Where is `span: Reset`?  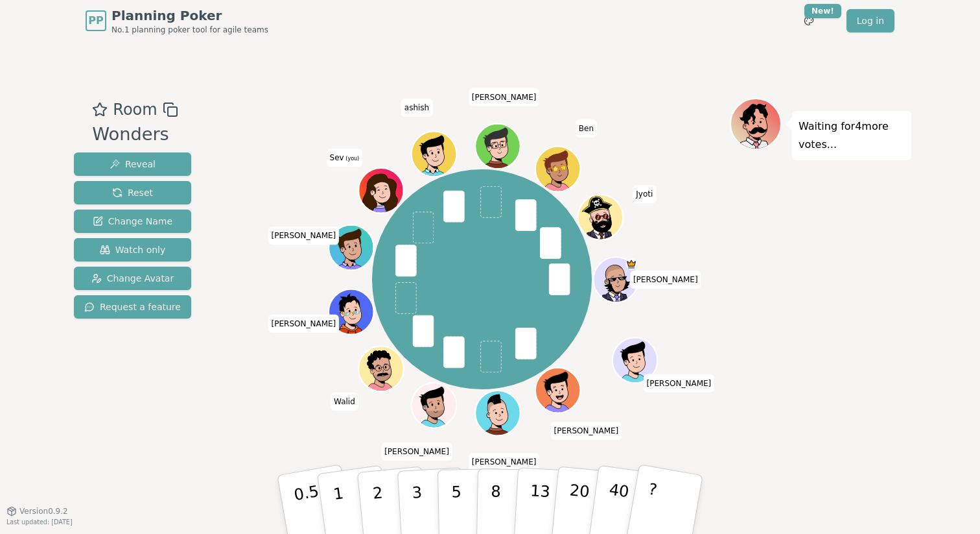
span: Reset is located at coordinates (132, 192).